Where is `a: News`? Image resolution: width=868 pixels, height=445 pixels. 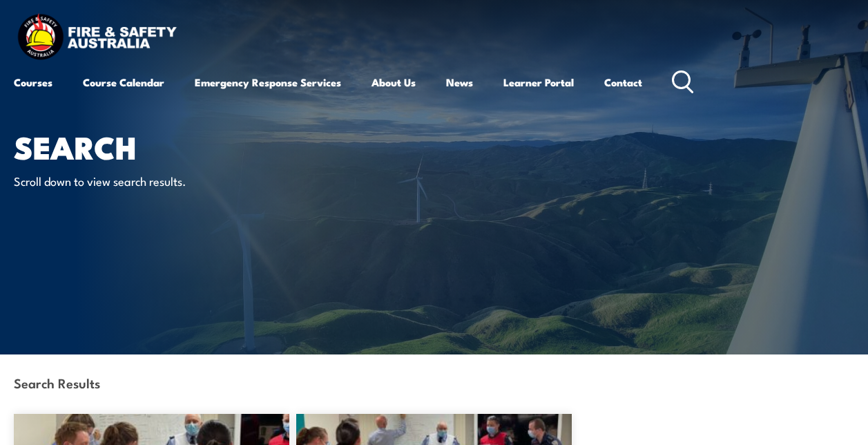 a: News is located at coordinates (459, 83).